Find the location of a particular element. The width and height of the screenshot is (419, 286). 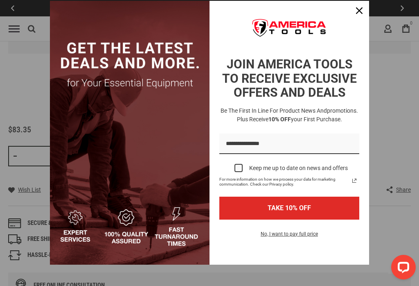

svg: link icon is located at coordinates (354, 181).